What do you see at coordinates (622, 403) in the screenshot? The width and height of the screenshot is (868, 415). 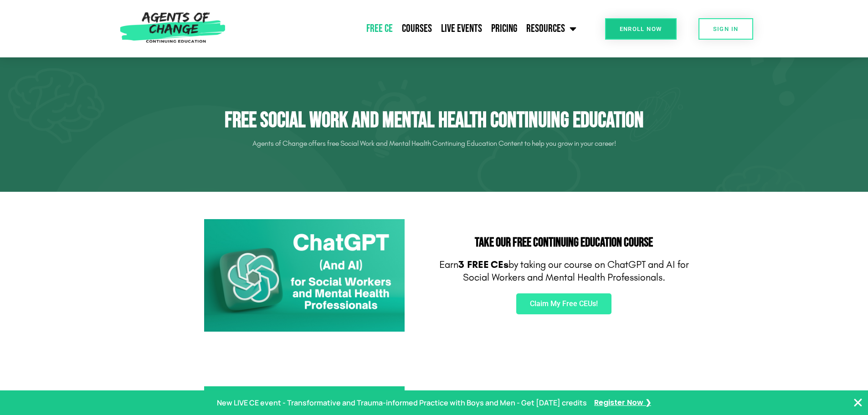 I see `span: Register Now ❯` at bounding box center [622, 403].